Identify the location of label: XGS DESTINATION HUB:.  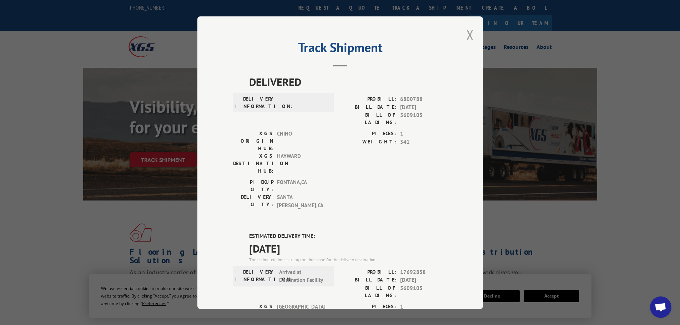
(253, 163).